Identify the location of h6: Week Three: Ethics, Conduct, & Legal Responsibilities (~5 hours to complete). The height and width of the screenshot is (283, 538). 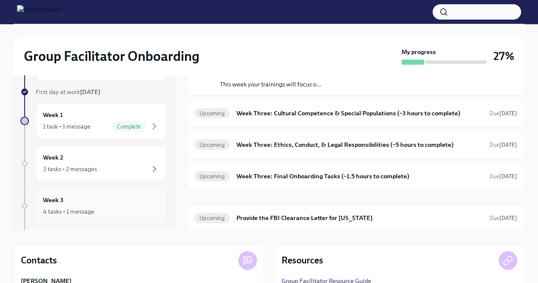
(360, 145).